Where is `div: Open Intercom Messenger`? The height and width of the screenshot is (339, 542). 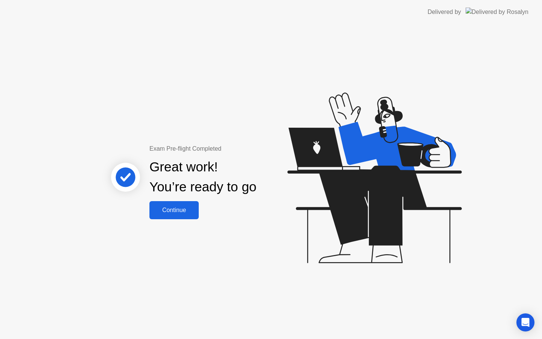 div: Open Intercom Messenger is located at coordinates (525, 322).